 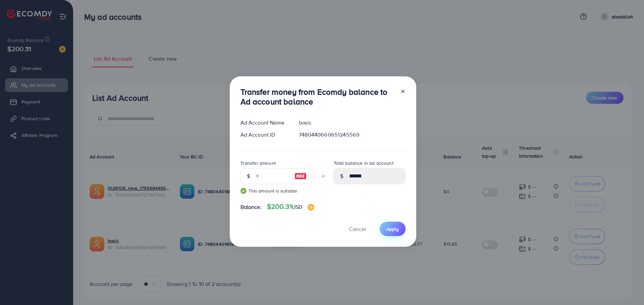 I want to click on div: Ad Account ID, so click(x=264, y=135).